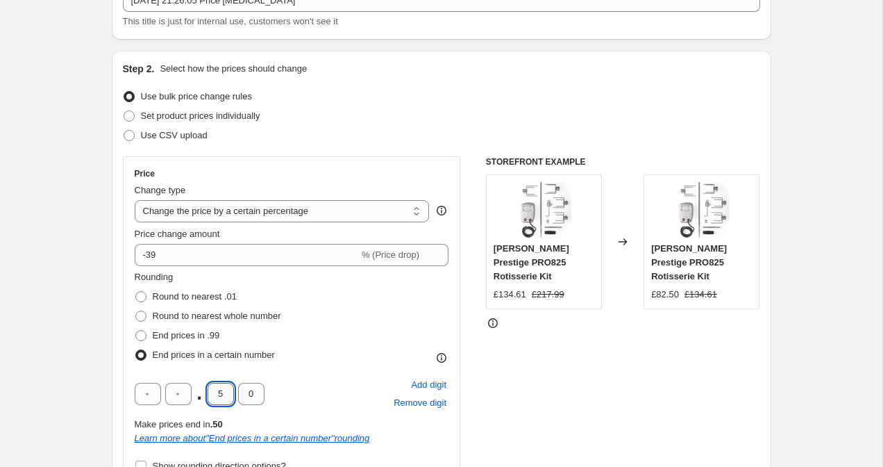 The height and width of the screenshot is (467, 883). I want to click on div: £134.61, so click(510, 294).